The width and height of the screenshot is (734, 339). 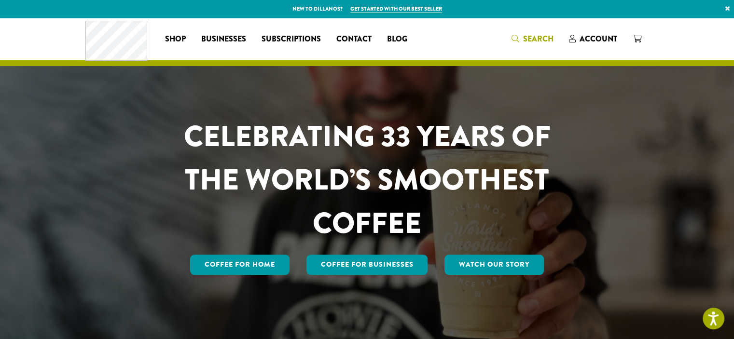 I want to click on span: Search, so click(x=538, y=39).